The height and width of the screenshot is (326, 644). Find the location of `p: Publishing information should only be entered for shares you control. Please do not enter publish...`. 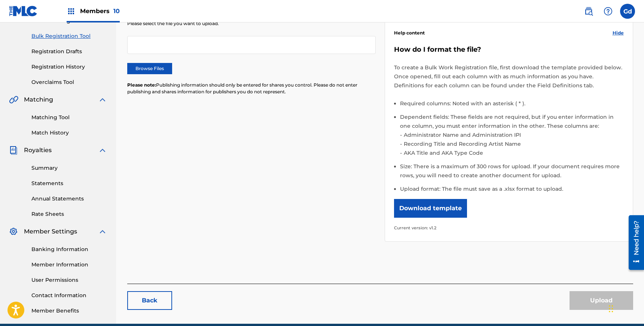

p: Publishing information should only be entered for shares you control. Please do not enter publish... is located at coordinates (252, 89).